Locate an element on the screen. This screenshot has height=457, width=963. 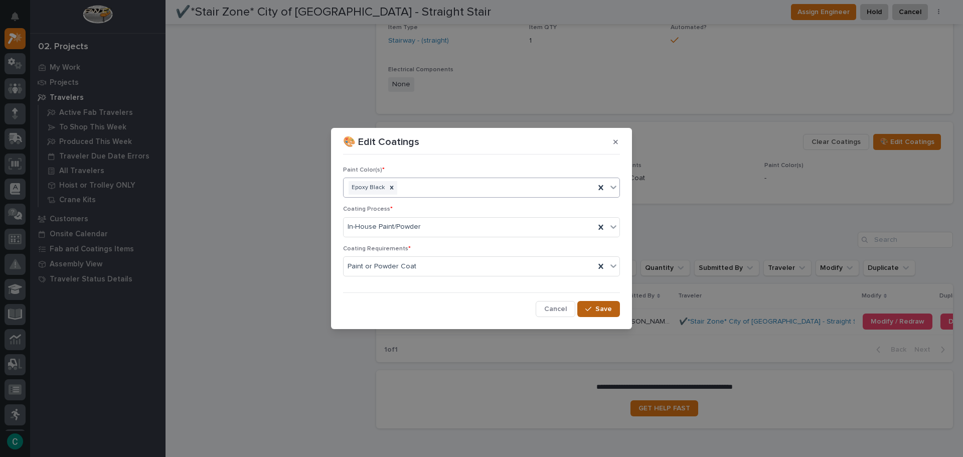
button: Cancel is located at coordinates (555, 309).